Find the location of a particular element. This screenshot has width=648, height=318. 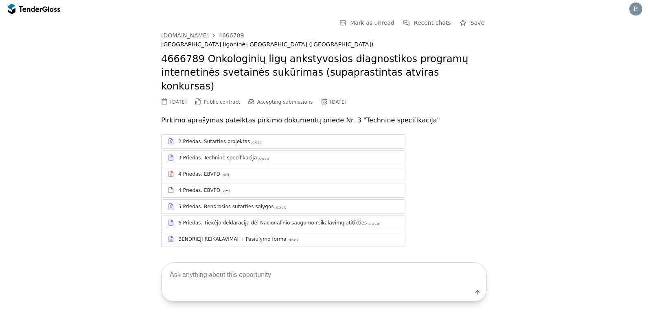

a: 3 Priedas. Techninė specifikacija.docx is located at coordinates (283, 158).